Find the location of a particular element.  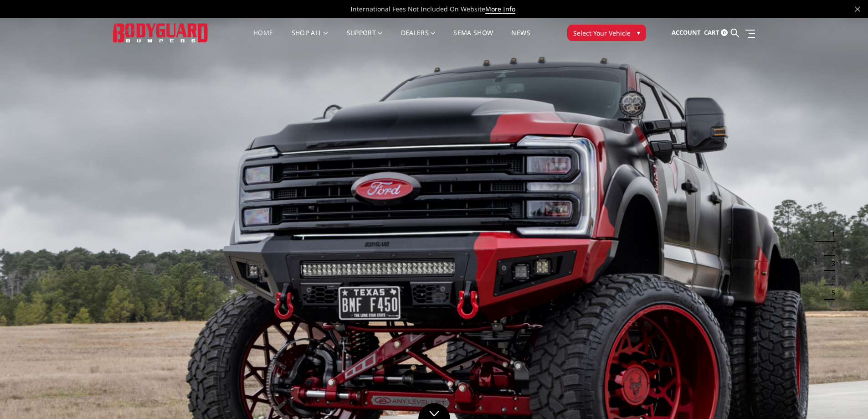

span: Account is located at coordinates (686, 32).